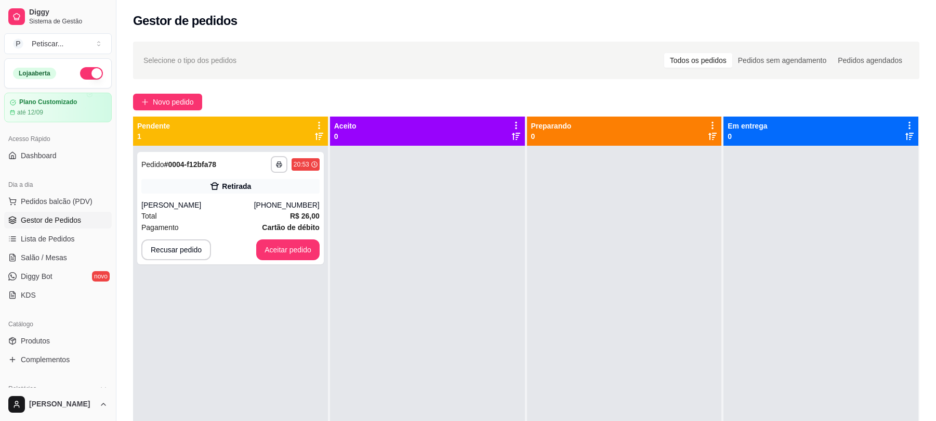 The image size is (936, 421). I want to click on button: Novo pedido, so click(167, 102).